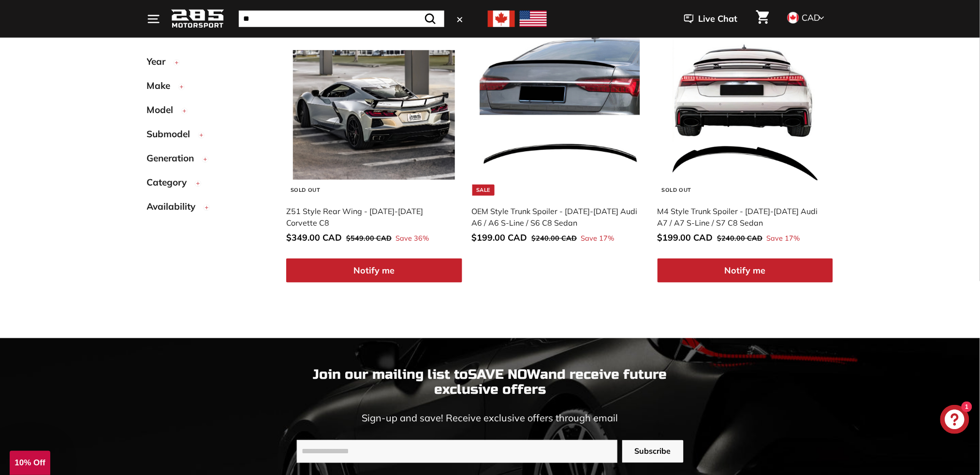 The height and width of the screenshot is (475, 980). What do you see at coordinates (209, 209) in the screenshot?
I see `button: Availability` at bounding box center [209, 209].